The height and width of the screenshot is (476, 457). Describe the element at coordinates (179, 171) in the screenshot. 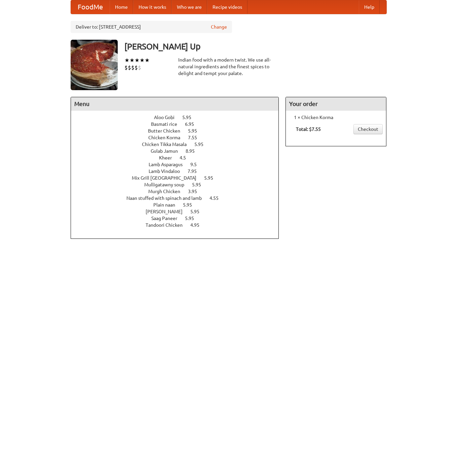

I see `a: Lamb Vindaloo 7.95` at that location.